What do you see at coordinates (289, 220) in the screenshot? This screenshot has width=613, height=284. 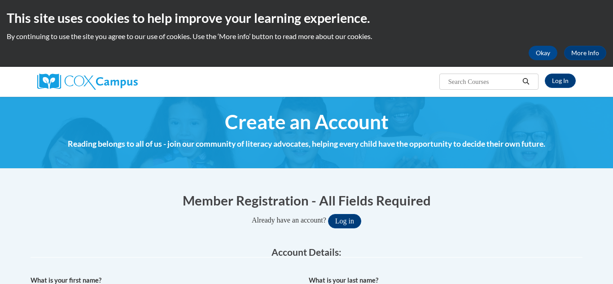 I see `span: Already have an account?` at bounding box center [289, 220].